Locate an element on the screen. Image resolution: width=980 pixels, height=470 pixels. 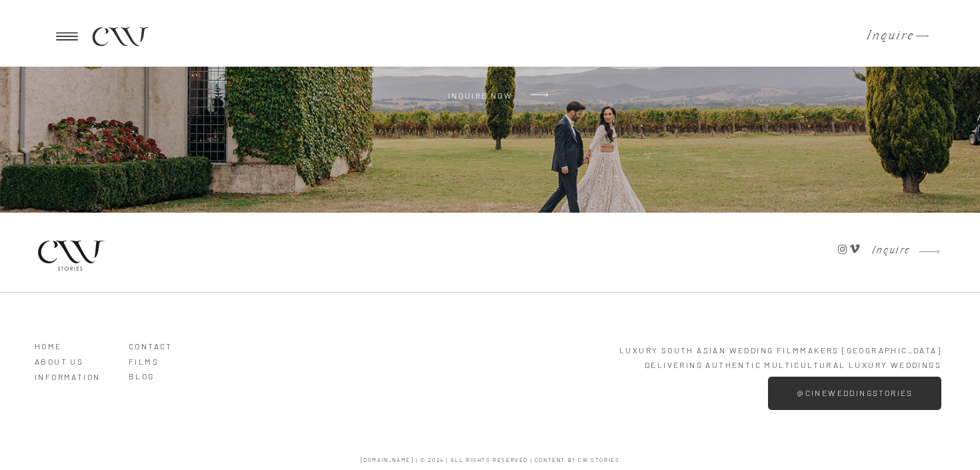
a: HOME is located at coordinates (73, 343).